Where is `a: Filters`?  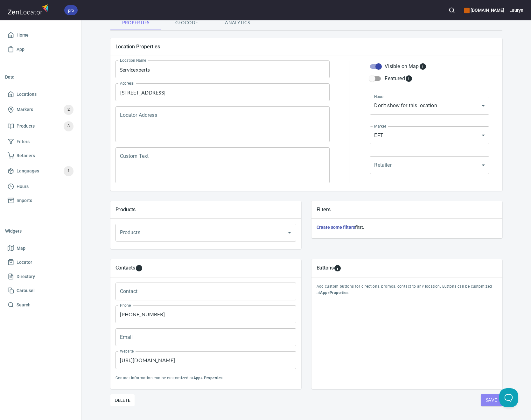 a: Filters is located at coordinates (40, 142).